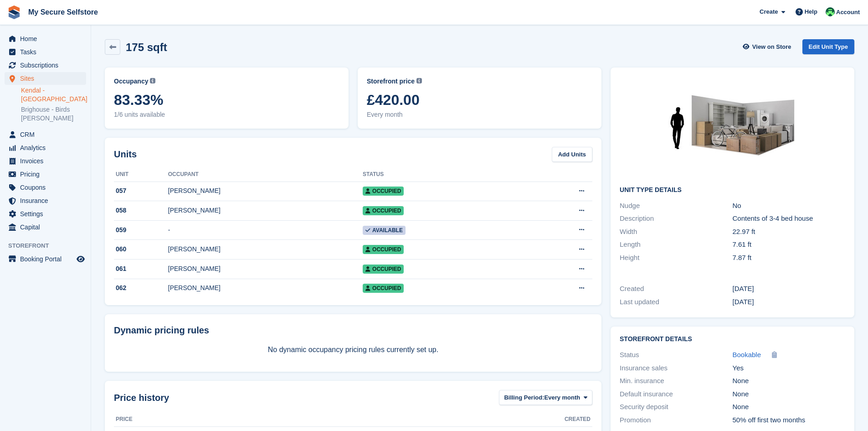 The width and height of the screenshot is (868, 431). What do you see at coordinates (48, 148) in the screenshot?
I see `span: Analytics` at bounding box center [48, 148].